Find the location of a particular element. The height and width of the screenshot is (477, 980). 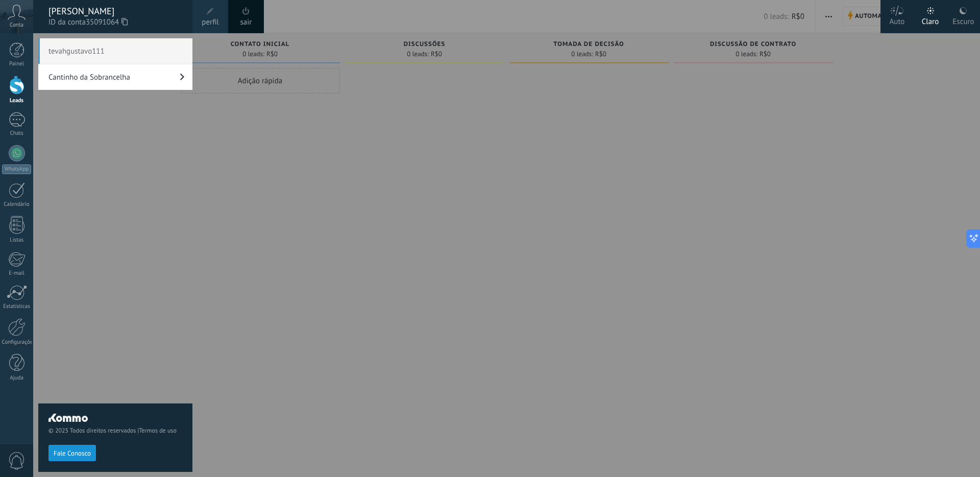

span: Conta is located at coordinates (16, 25).